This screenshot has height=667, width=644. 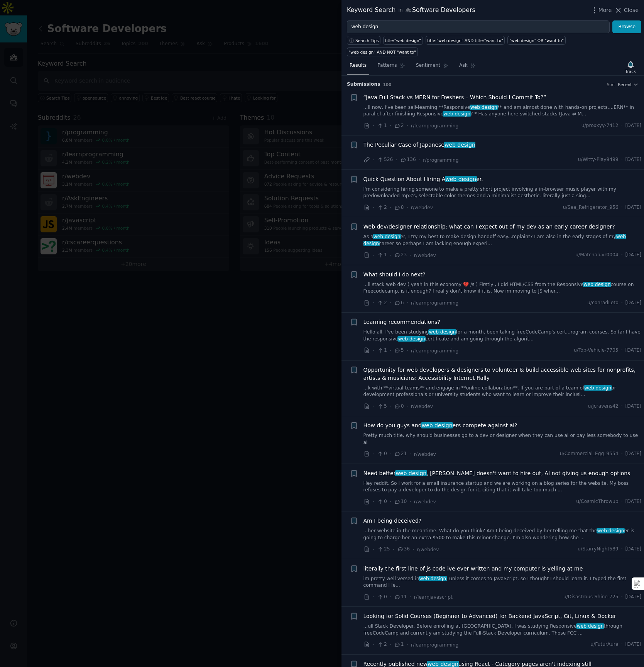 I want to click on div: Keyword Search Software Developers, so click(x=412, y=10).